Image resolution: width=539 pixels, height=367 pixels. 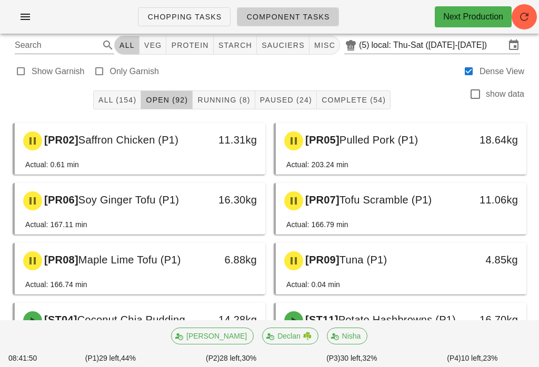 I want to click on span: protein, so click(x=189, y=45).